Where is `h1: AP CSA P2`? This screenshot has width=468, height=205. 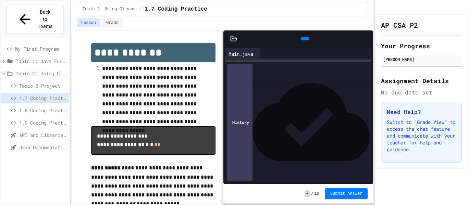
h1: AP CSA P2 is located at coordinates (400, 25).